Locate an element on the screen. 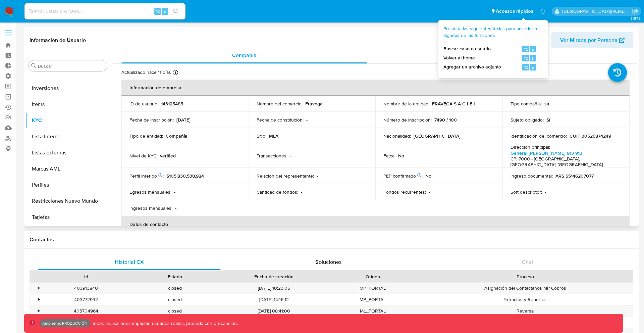  p: Relación del representante : is located at coordinates (285, 176).